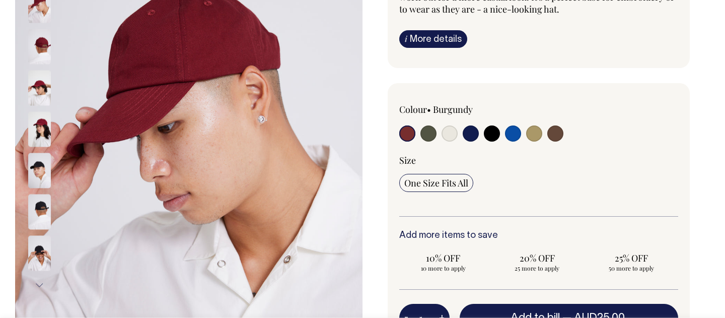 The image size is (725, 318). I want to click on input: One Size Fits All, so click(436, 183).